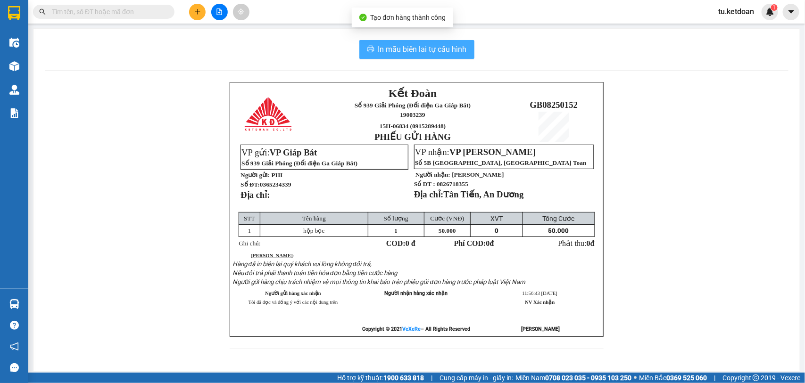 The image size is (805, 383). I want to click on span: aim, so click(241, 12).